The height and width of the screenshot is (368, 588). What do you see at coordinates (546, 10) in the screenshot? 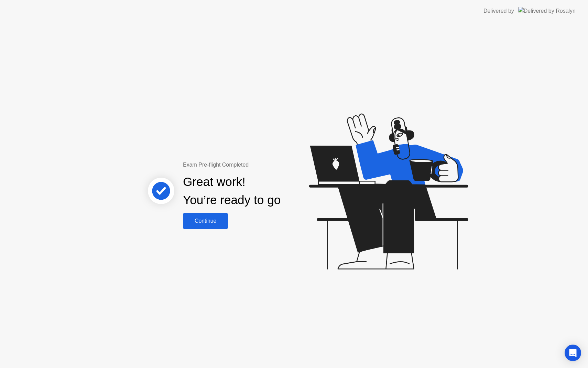
I see `img: Delivered by Rosalyn` at bounding box center [546, 10].